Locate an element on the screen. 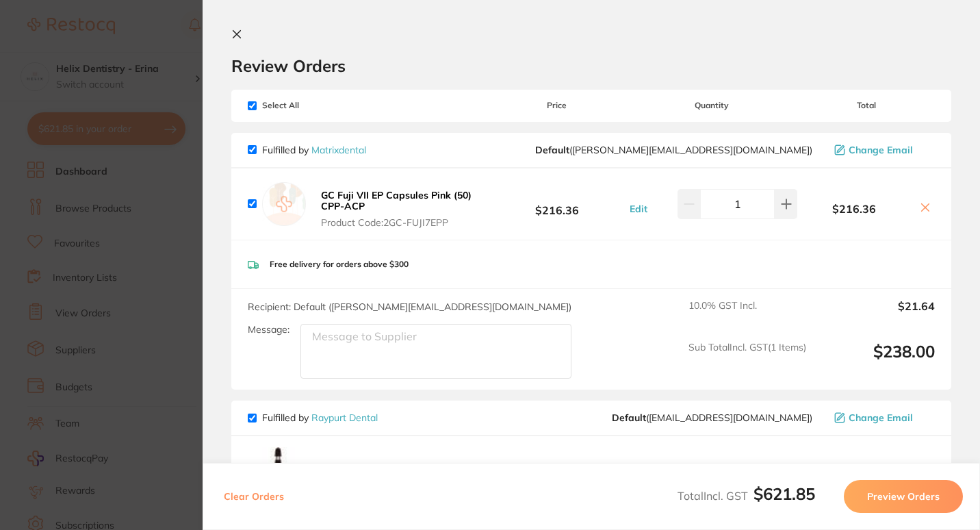 This screenshot has height=530, width=980. span: Total Incl. GST is located at coordinates (746, 496).